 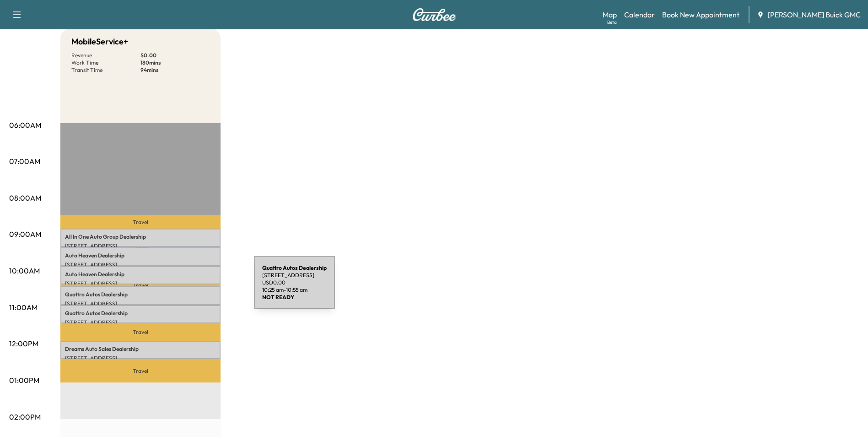 I want to click on p: Transit Time, so click(x=106, y=70).